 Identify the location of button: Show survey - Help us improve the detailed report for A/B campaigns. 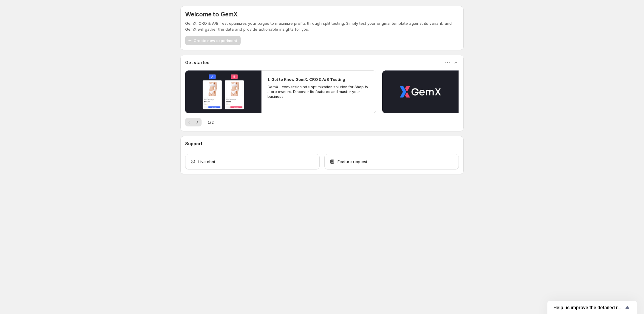
(592, 308).